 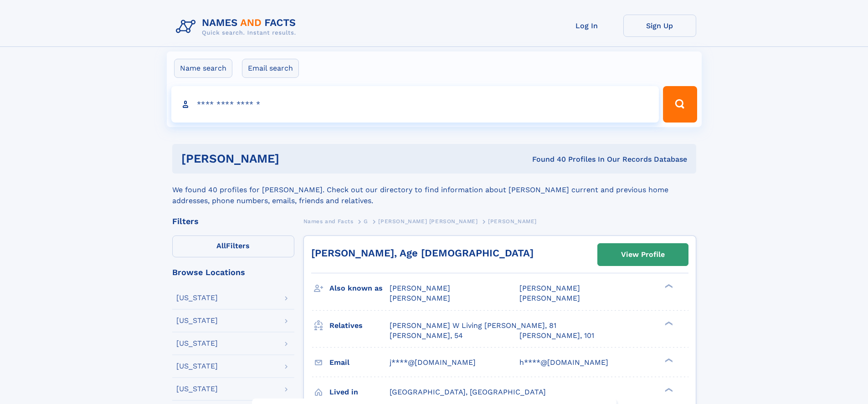 What do you see at coordinates (643, 254) in the screenshot?
I see `div: View Profile` at bounding box center [643, 254].